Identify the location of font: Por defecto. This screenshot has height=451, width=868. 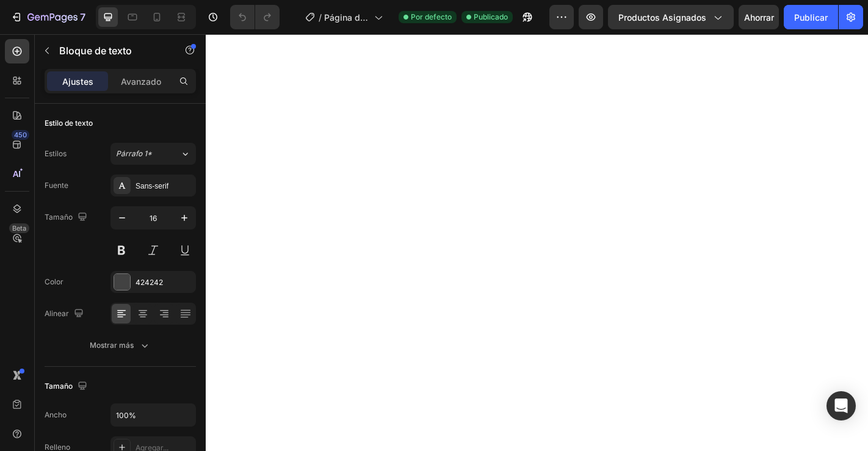
(431, 16).